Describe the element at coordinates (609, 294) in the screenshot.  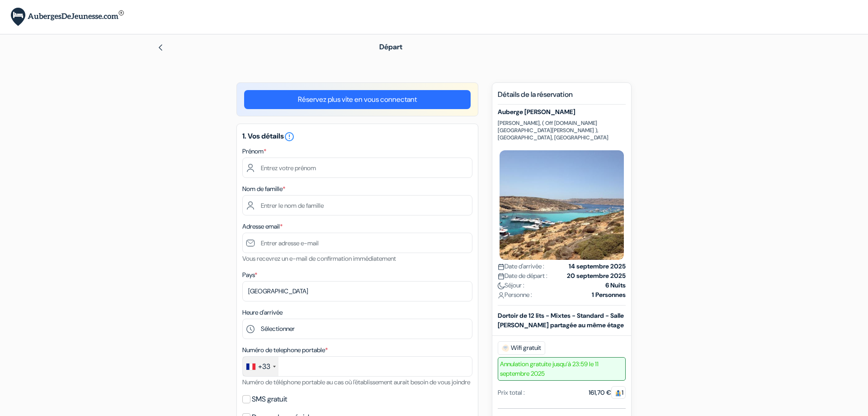
I see `strong: 1 Personnes` at that location.